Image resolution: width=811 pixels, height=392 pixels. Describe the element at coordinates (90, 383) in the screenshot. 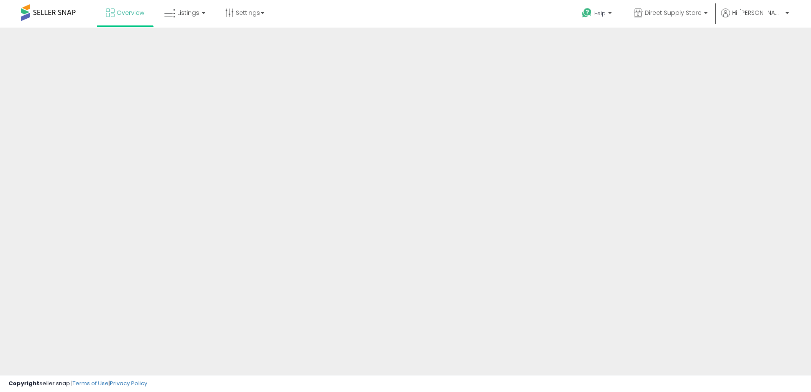

I see `a: Terms of Use` at that location.